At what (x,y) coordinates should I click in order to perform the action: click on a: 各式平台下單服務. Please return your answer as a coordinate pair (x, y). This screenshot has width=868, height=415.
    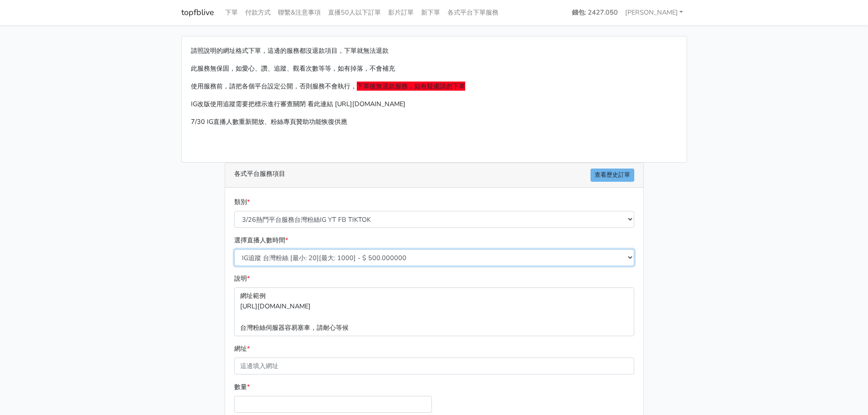
    Looking at the image, I should click on (473, 12).